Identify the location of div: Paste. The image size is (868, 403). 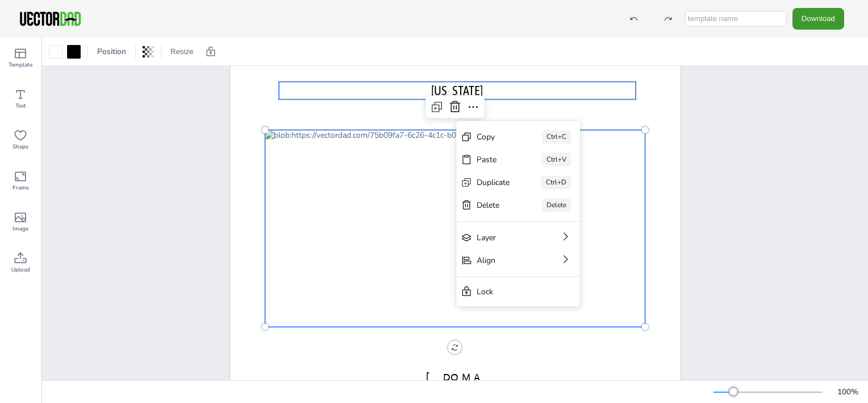
(494, 160).